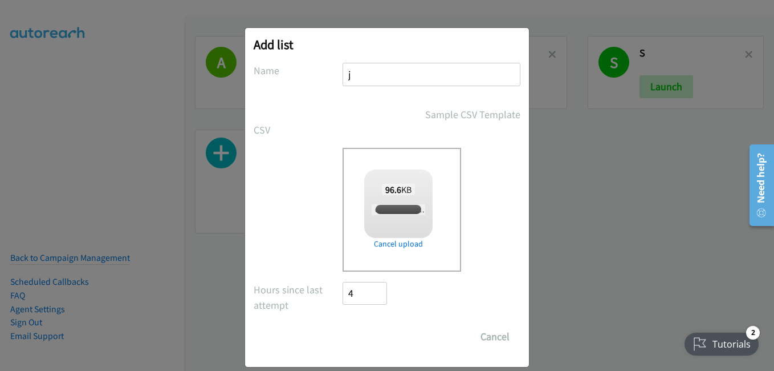 The height and width of the screenshot is (371, 774). I want to click on label: Hours since last attempt, so click(298, 297).